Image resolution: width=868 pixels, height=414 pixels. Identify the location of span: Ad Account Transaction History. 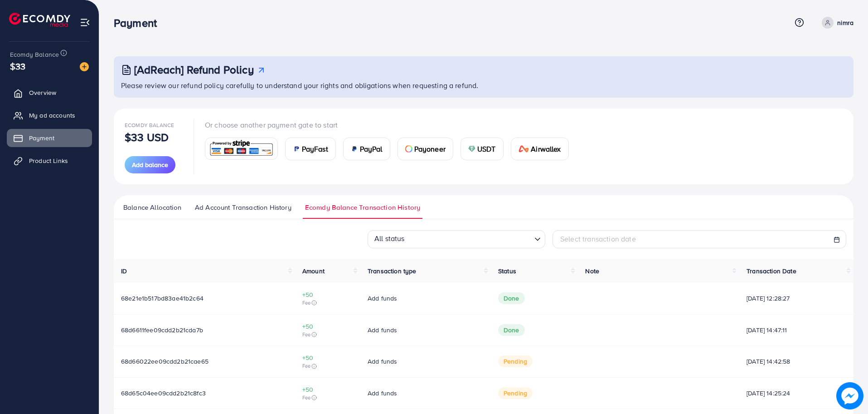
(243, 207).